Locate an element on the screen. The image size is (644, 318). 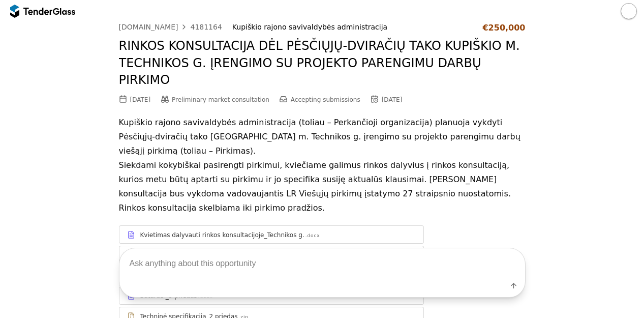
a: Kvietimas dalyvauti rinkos konsultacijoje_Technikos g..docx is located at coordinates (272, 234).